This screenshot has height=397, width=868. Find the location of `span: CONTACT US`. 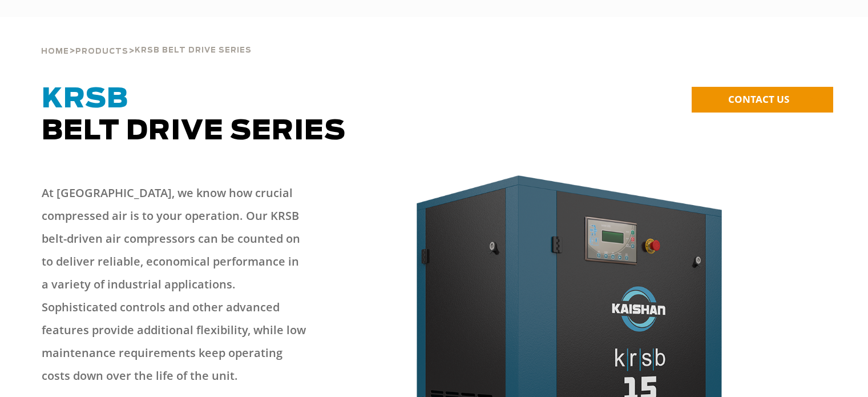

span: CONTACT US is located at coordinates (758, 99).